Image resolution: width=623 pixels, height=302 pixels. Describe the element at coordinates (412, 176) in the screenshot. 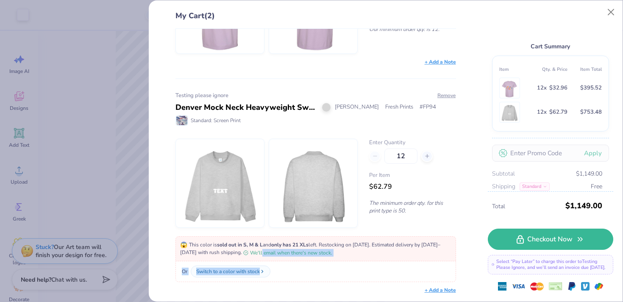

I see `span: Per Item` at that location.